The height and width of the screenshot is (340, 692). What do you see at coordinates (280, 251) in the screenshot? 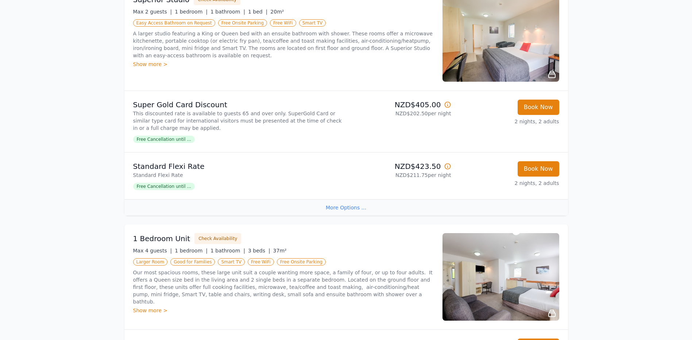
I see `span: 37m²` at bounding box center [280, 251].